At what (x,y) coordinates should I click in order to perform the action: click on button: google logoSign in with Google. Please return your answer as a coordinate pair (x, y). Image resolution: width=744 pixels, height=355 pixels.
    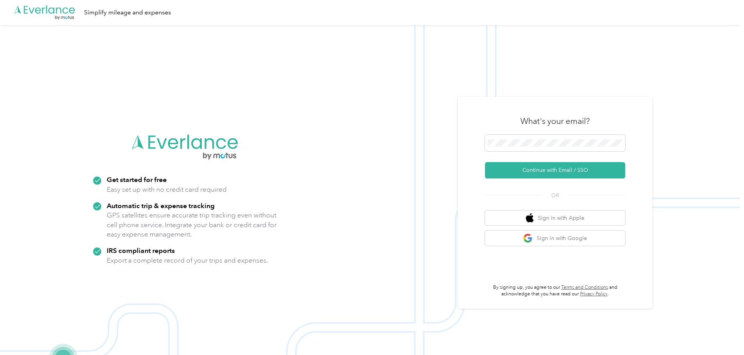
    Looking at the image, I should click on (555, 238).